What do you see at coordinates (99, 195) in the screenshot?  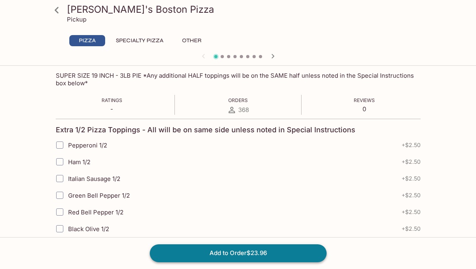 I see `span: Green Bell Pepper 1/2` at bounding box center [99, 195].